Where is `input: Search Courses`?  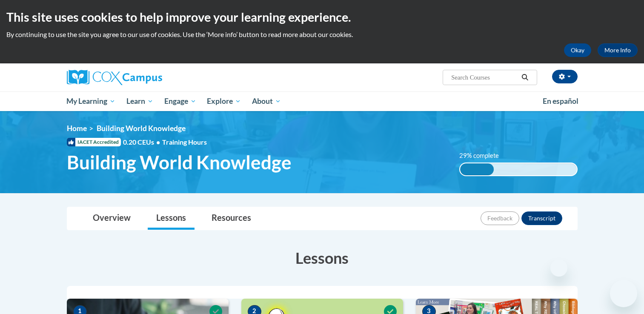 input: Search Courses is located at coordinates (485, 78).